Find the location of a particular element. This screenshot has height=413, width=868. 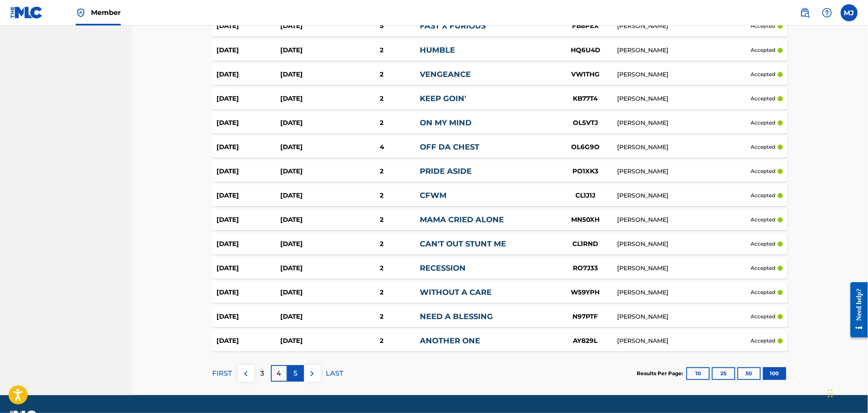

a: CAN'T OUT STUNT ME is located at coordinates (463, 244).